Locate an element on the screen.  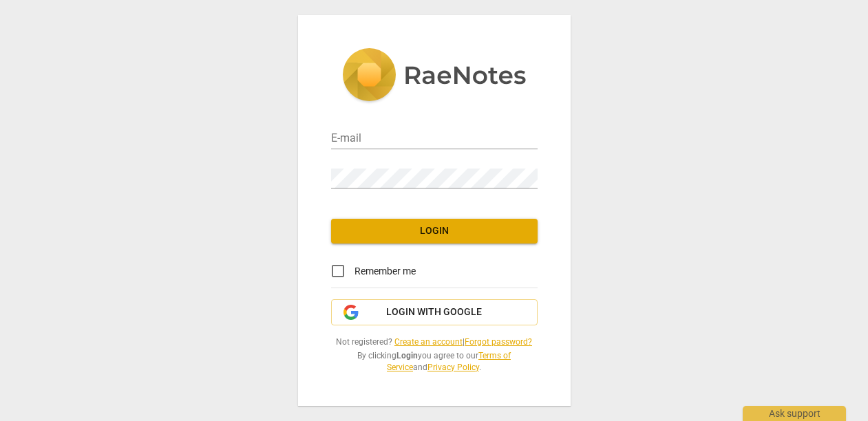
a: Terms of Service is located at coordinates (449, 361).